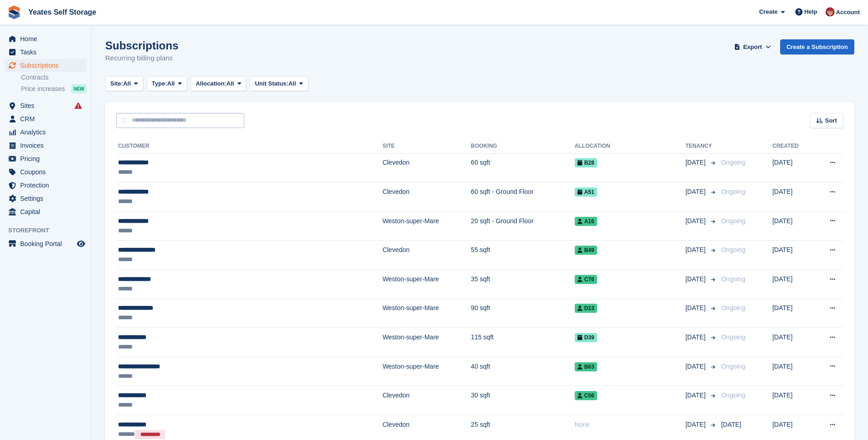  What do you see at coordinates (522, 284) in the screenshot?
I see `td: 35 sqft` at bounding box center [522, 284].